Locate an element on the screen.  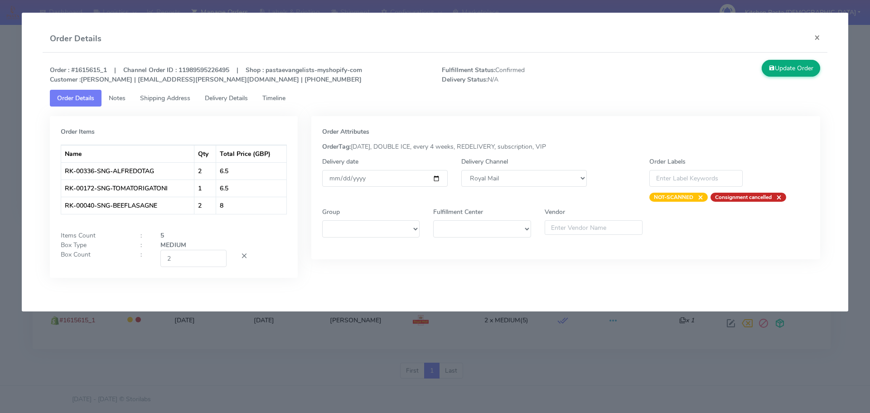
div: Items Count is located at coordinates (94, 235).